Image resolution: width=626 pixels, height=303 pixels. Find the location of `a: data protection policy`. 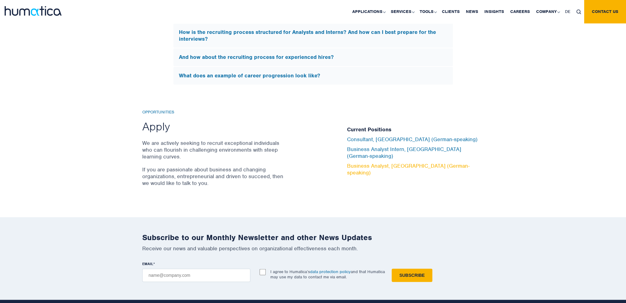

a: data protection policy is located at coordinates (330, 271).